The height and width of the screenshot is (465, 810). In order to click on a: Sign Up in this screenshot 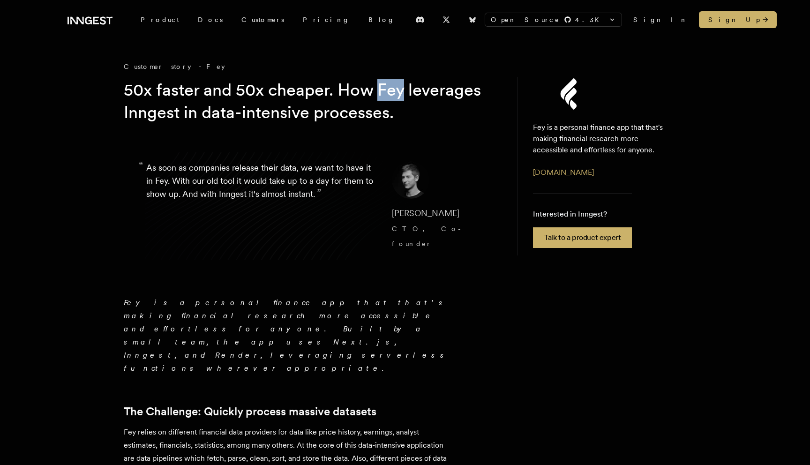, I will do `click(738, 20)`.